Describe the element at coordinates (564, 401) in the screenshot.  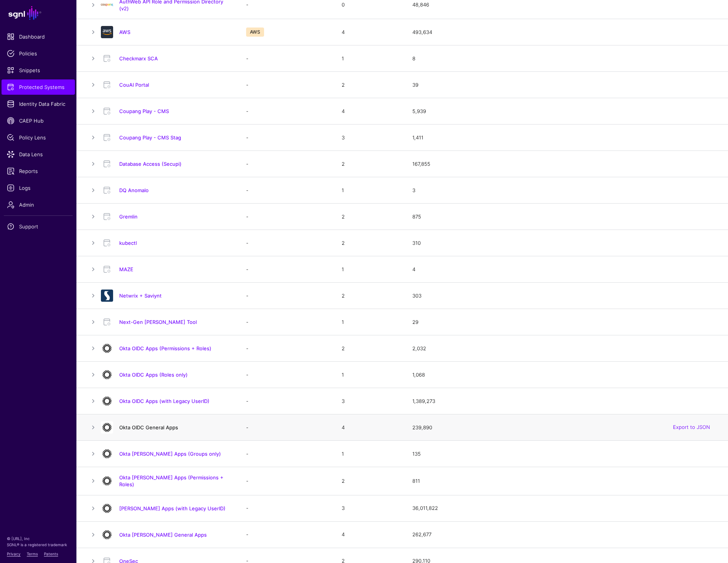
I see `div: 1,389,273` at that location.